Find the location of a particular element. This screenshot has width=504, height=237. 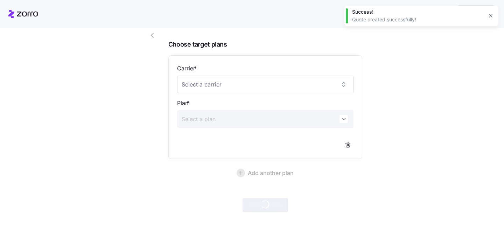

span: Choose target plans is located at coordinates (265, 44).